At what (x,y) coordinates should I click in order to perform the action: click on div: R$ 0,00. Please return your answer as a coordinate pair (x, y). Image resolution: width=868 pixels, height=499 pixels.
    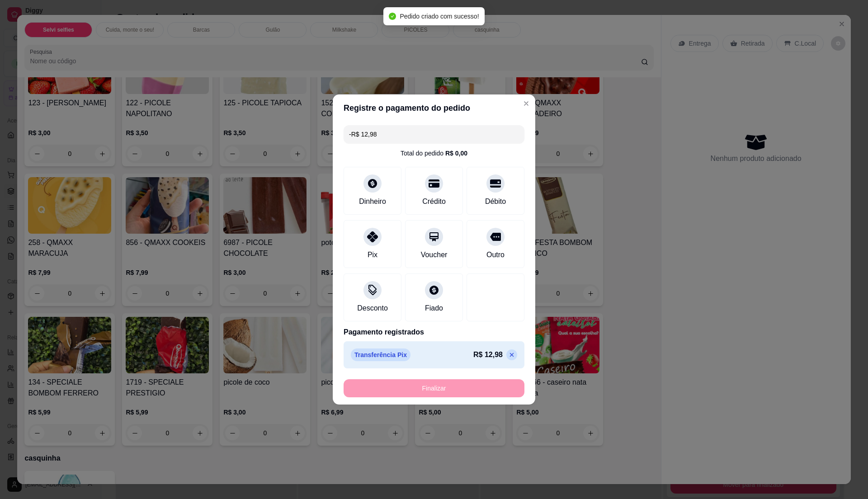
    Looking at the image, I should click on (456, 153).